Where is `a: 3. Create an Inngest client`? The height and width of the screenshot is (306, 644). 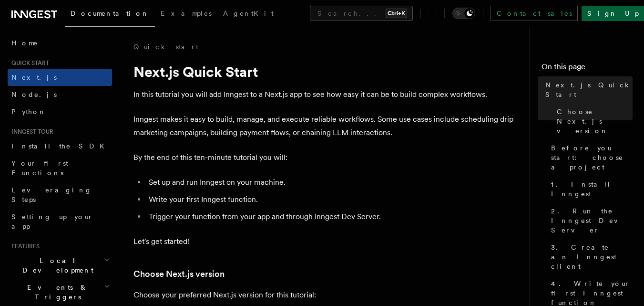 a: 3. Create an Inngest client is located at coordinates (590, 257).